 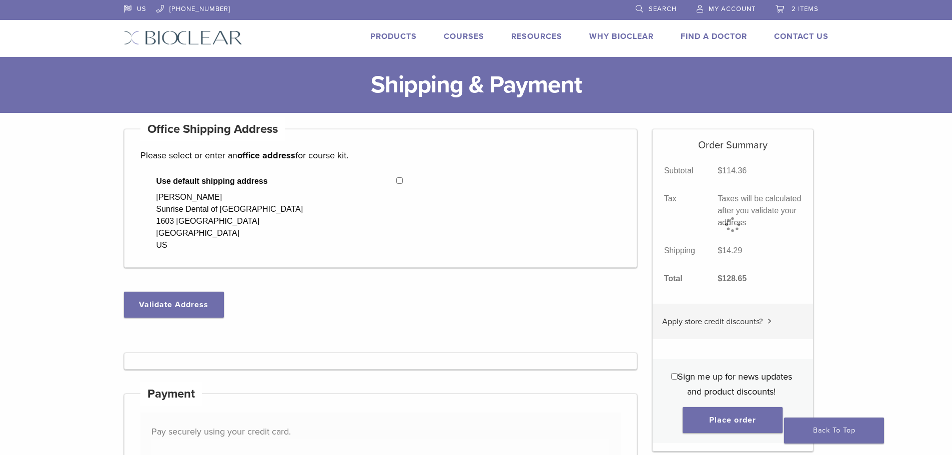 I want to click on a: Find A Doctor, so click(x=713, y=36).